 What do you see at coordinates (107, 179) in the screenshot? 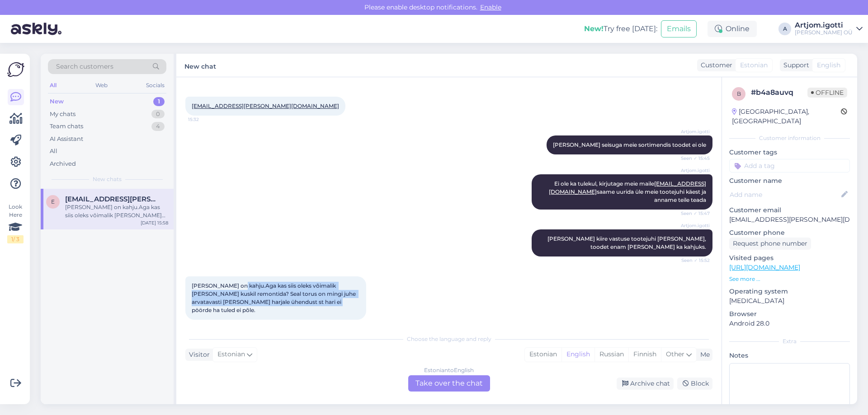
I see `span: New chats` at bounding box center [107, 179].